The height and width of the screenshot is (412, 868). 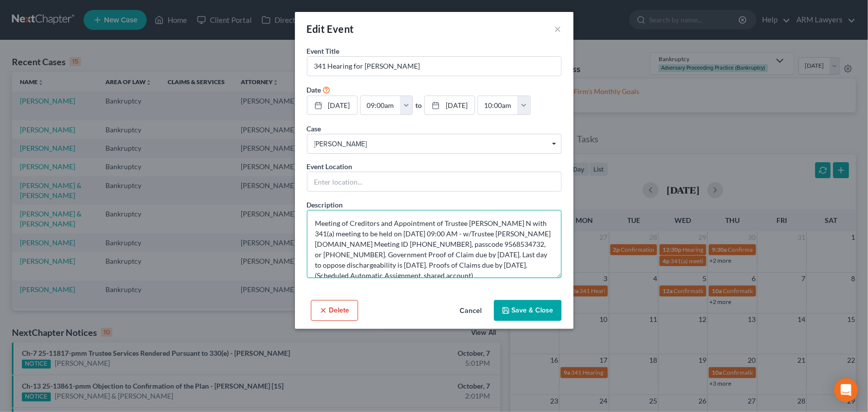 What do you see at coordinates (325, 204) in the screenshot?
I see `label: Description` at bounding box center [325, 204].